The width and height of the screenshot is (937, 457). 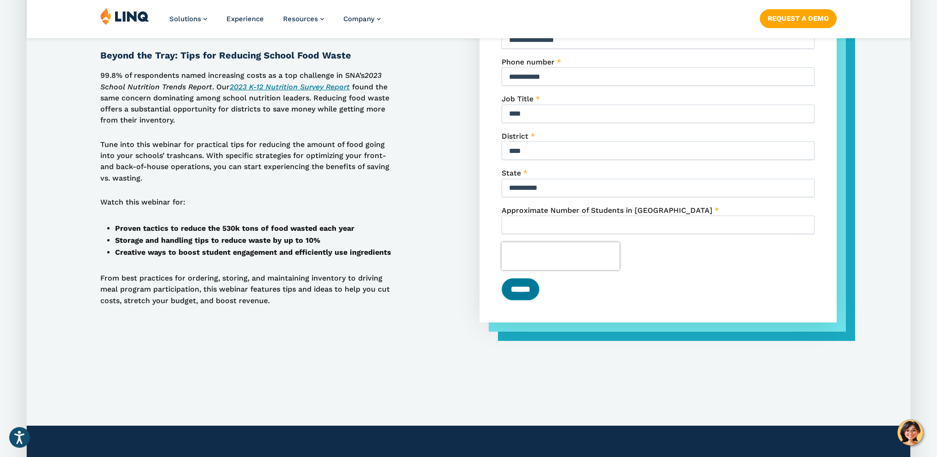 What do you see at coordinates (247, 202) in the screenshot?
I see `p: Watch this webinar for:` at bounding box center [247, 202].